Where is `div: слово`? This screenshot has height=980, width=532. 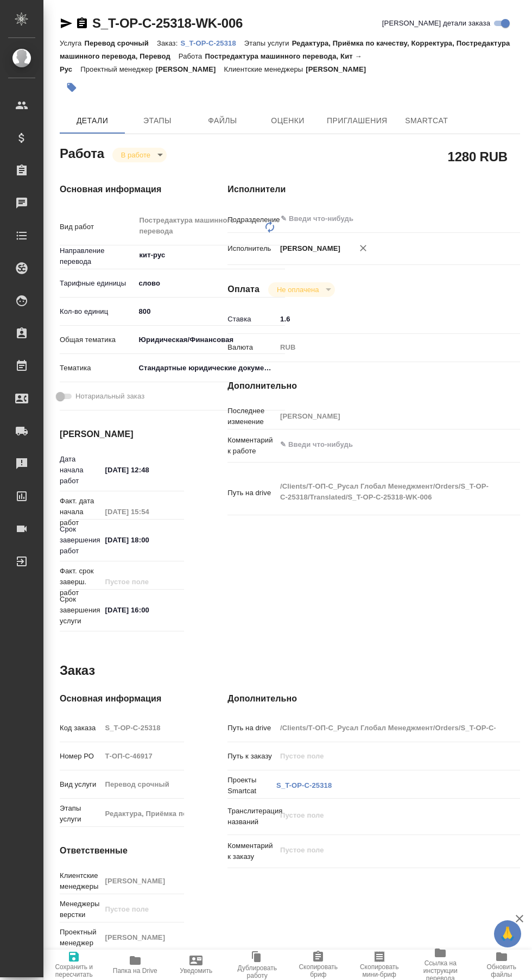 div: слово is located at coordinates (210, 283).